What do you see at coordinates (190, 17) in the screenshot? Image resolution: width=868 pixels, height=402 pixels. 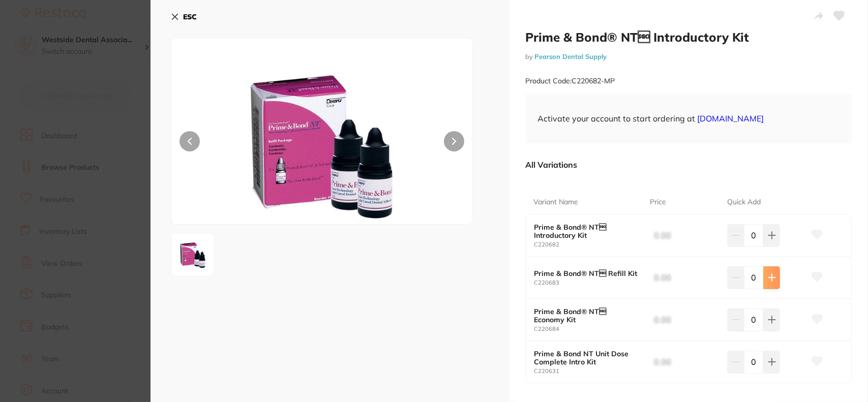 I see `b: ESC` at bounding box center [190, 17].